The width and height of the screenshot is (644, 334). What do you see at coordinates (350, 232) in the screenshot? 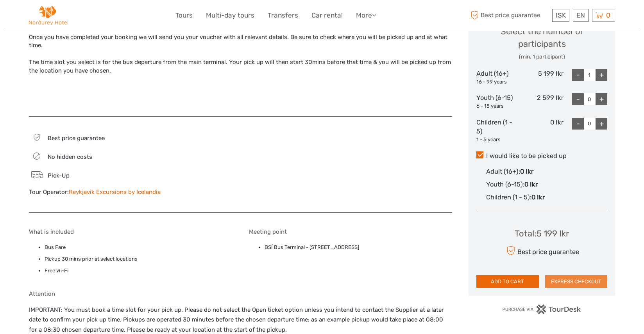
I see `h5: Meeting point` at bounding box center [350, 232].